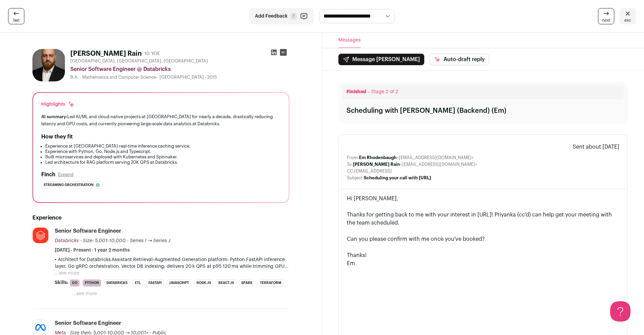 The height and width of the screenshot is (335, 644). I want to click on img: 8f8aaa348514b96c6314f03aaed00faded635903285d5c832aaa508b99454477.jpg, so click(49, 65).